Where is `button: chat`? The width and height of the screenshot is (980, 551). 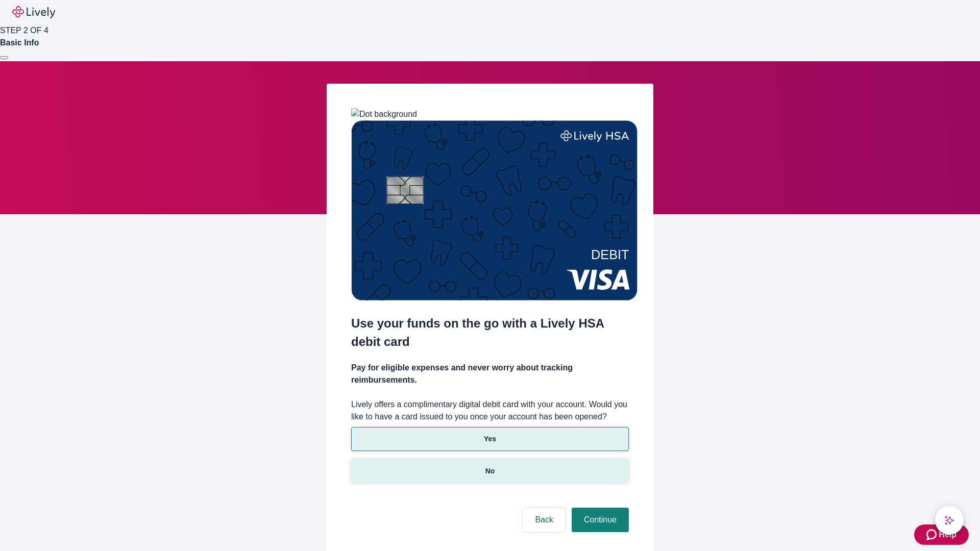 button: chat is located at coordinates (949, 520).